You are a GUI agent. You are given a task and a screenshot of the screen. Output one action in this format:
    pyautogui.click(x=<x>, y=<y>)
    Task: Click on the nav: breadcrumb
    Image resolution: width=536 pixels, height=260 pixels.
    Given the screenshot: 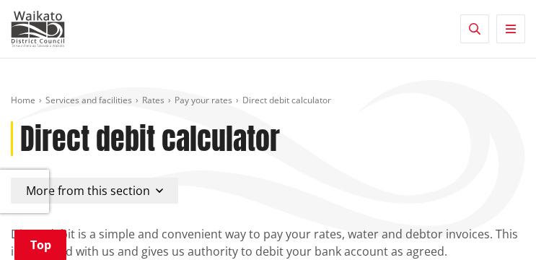 What is the action you would take?
    pyautogui.click(x=268, y=100)
    